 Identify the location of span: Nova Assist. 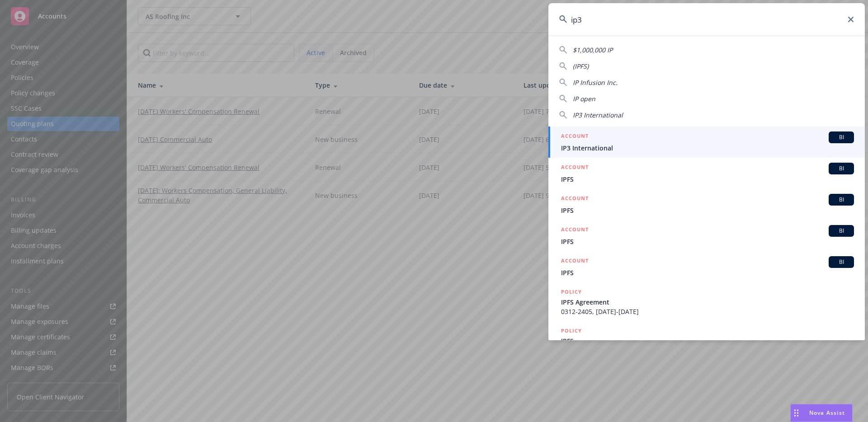
(827, 412).